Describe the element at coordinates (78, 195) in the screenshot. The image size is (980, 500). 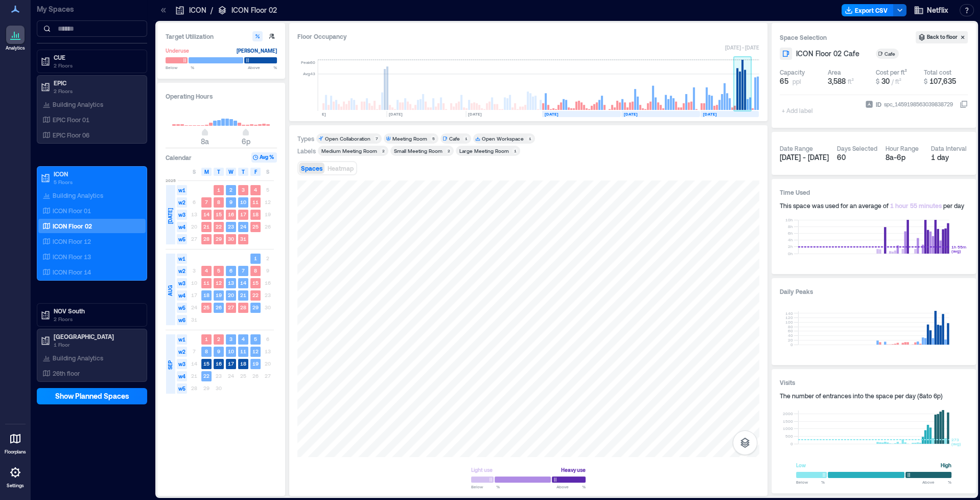
I see `p: Building Analytics` at that location.